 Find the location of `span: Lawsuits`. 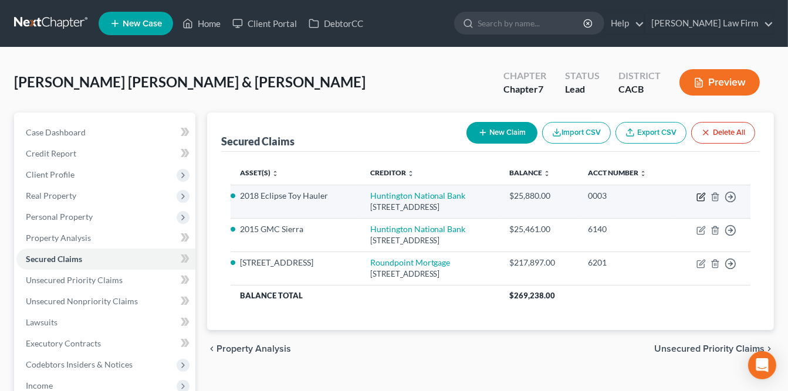

span: Lawsuits is located at coordinates (42, 322).